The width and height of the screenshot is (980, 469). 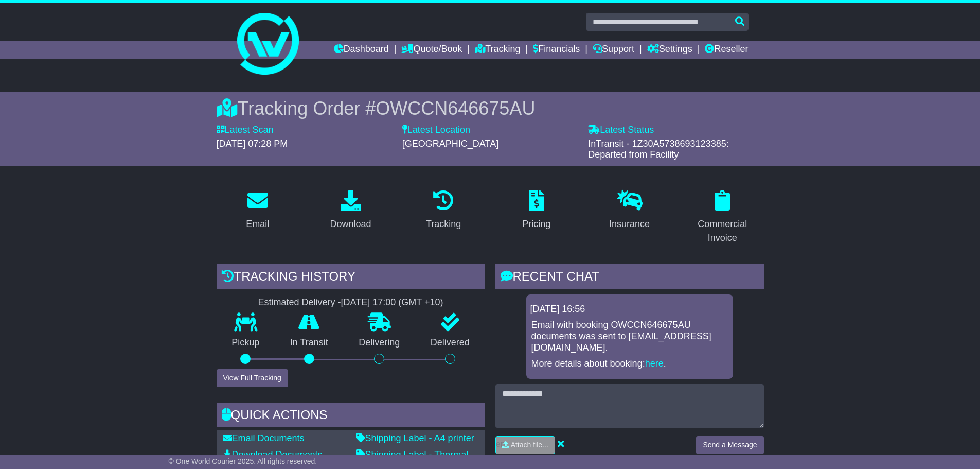 I want to click on a: Email, so click(x=257, y=211).